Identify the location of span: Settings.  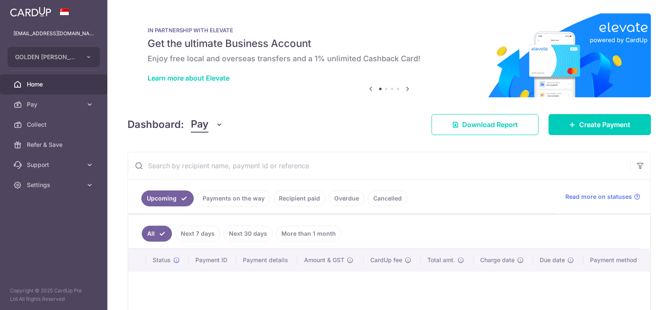
(54, 185).